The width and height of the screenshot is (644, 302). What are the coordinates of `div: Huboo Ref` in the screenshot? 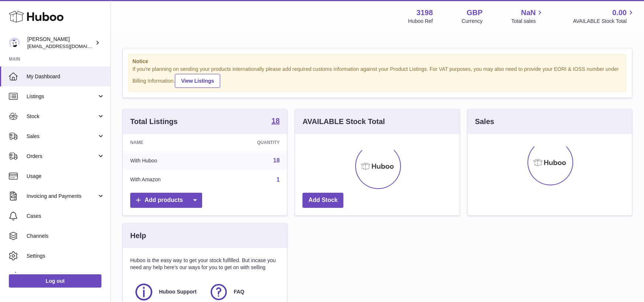 It's located at (420, 21).